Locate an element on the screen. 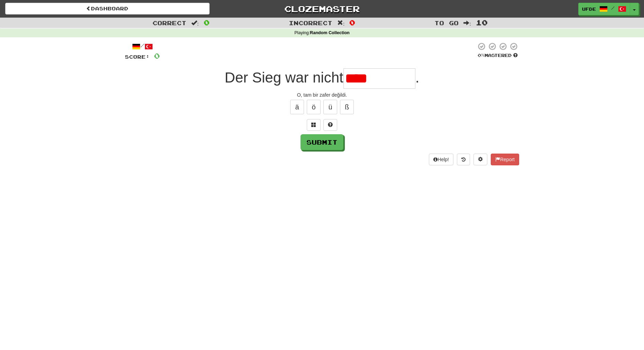 This screenshot has height=350, width=644. button: Submit is located at coordinates (322, 142).